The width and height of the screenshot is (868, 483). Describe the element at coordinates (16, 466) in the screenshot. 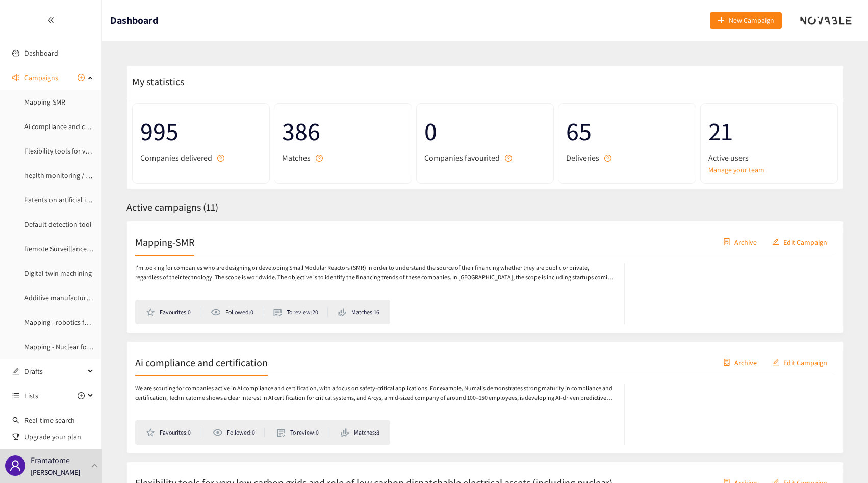

I see `span: user` at that location.